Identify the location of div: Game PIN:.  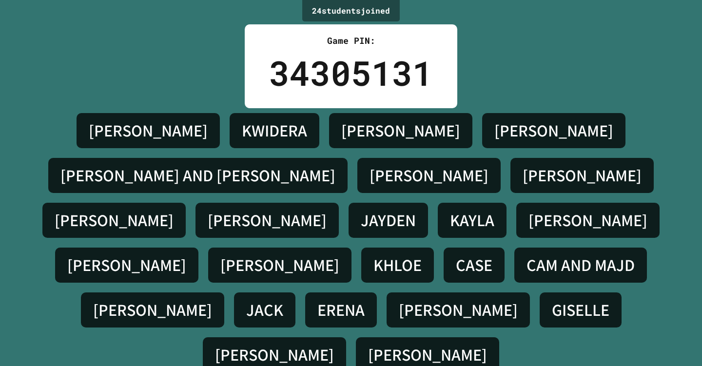
(351, 40).